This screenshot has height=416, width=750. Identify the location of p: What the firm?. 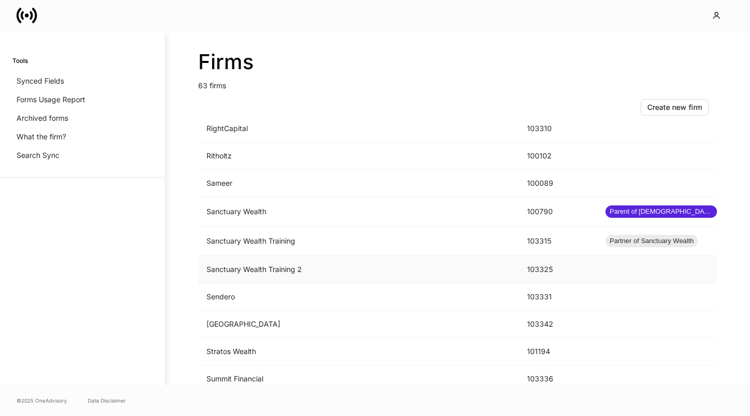
(41, 137).